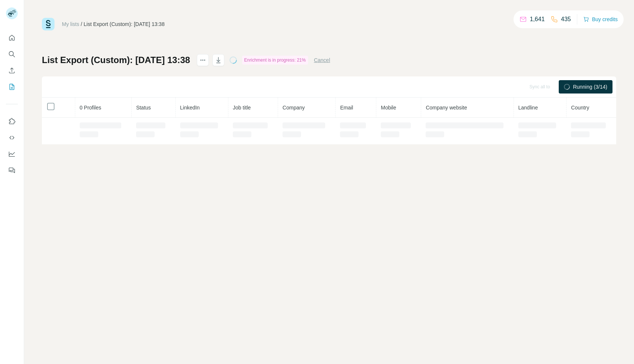 The width and height of the screenshot is (634, 364). What do you see at coordinates (11, 121) in the screenshot?
I see `button: Use Surfe on LinkedIn` at bounding box center [11, 121].